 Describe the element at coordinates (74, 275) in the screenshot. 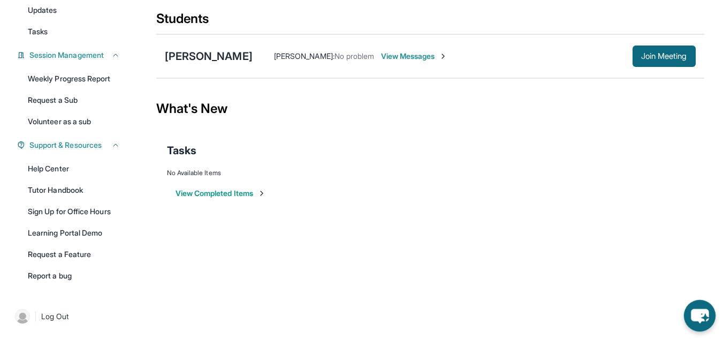

I see `a: Report a bug` at that location.